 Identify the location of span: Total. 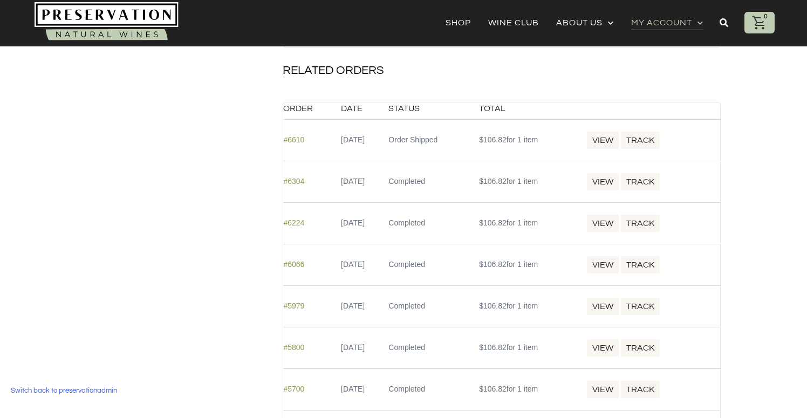
(492, 108).